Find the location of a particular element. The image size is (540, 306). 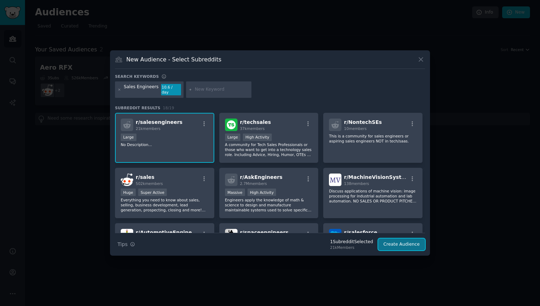

img: spaceengineers is located at coordinates (231, 235).